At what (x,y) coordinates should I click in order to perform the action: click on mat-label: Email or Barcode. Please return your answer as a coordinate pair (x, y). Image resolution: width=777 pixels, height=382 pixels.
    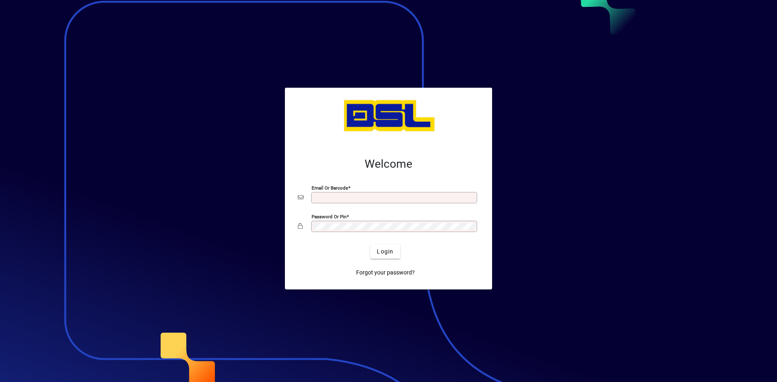
    Looking at the image, I should click on (330, 188).